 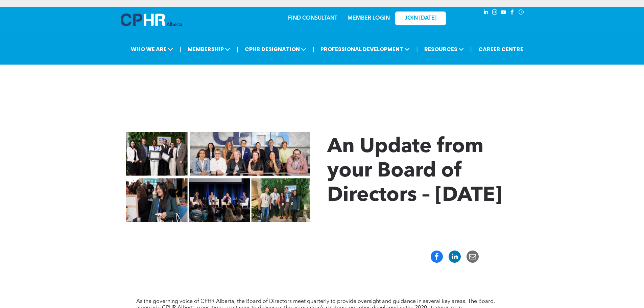 I want to click on a: MEMBER LOGIN, so click(x=369, y=18).